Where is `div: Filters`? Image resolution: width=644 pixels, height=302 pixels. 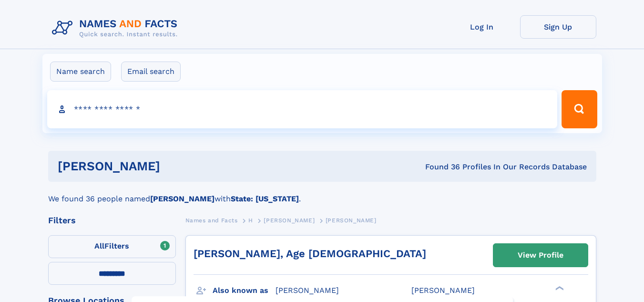 div: Filters is located at coordinates (112, 221).